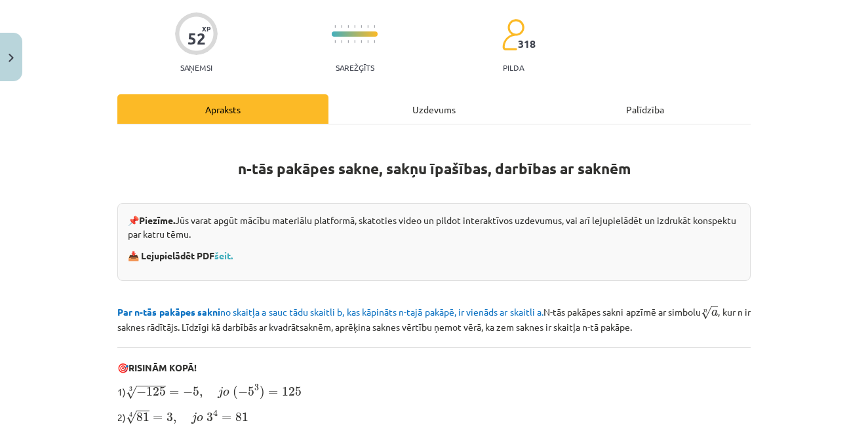  I want to click on strong: Piezīme., so click(157, 220).